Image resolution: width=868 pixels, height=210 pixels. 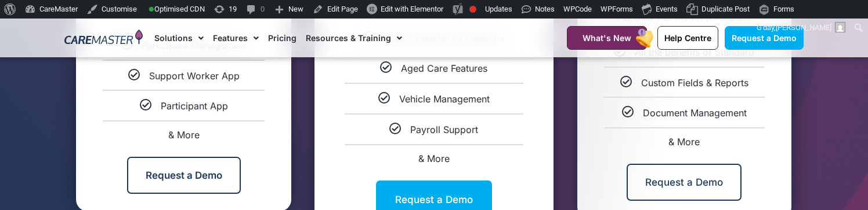 What do you see at coordinates (801, 28) in the screenshot?
I see `a: G'day,` at bounding box center [801, 28].